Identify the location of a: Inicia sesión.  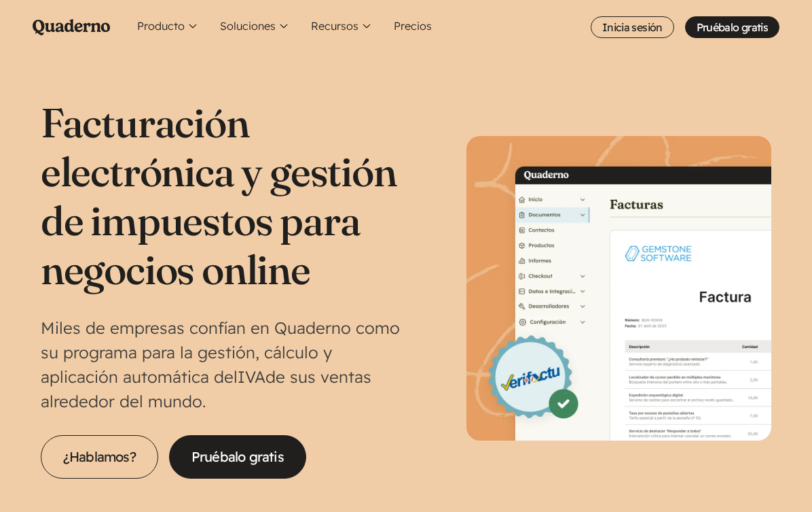
(632, 27).